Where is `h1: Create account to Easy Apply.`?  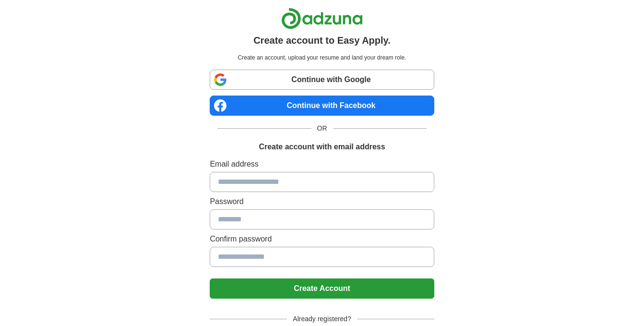 h1: Create account to Easy Apply. is located at coordinates (322, 40).